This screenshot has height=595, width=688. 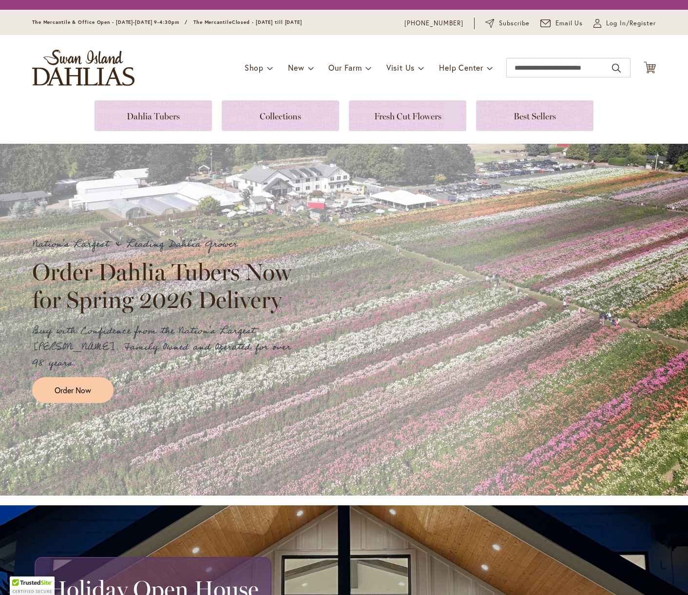 I want to click on span: Help Center, so click(x=461, y=67).